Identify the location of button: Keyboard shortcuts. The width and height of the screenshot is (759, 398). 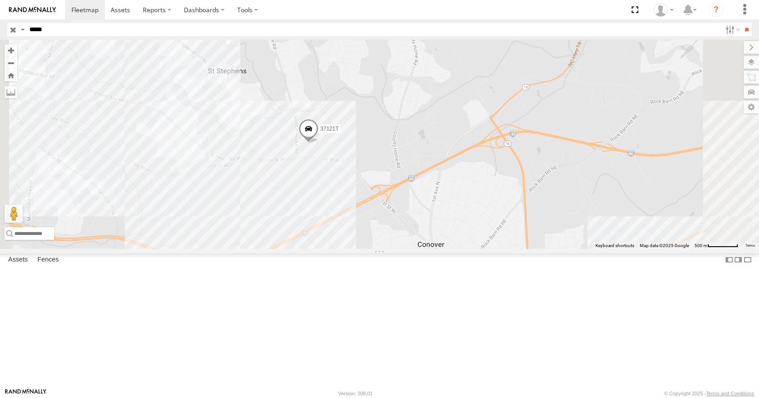
(615, 246).